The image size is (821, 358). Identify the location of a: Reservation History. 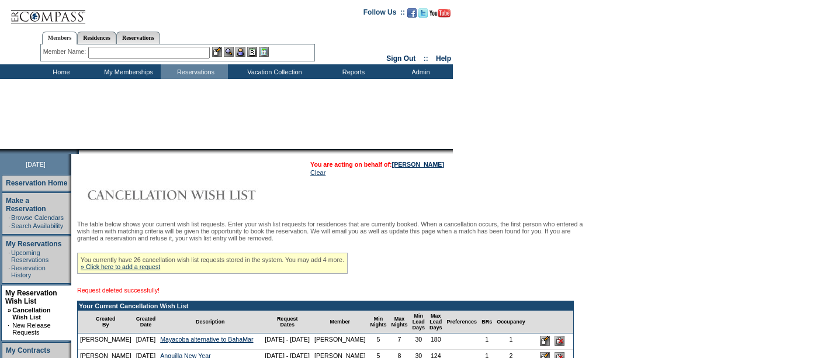
(28, 271).